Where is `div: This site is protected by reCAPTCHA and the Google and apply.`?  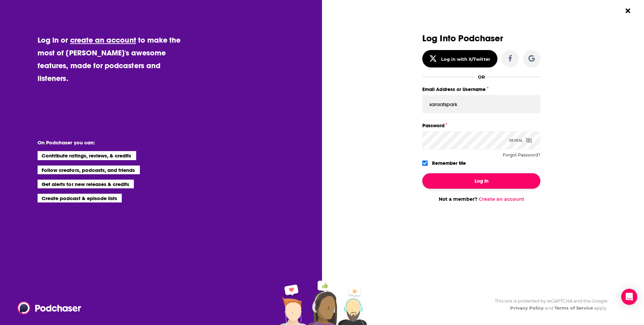 div: This site is protected by reCAPTCHA and the Google and apply. is located at coordinates (548, 305).